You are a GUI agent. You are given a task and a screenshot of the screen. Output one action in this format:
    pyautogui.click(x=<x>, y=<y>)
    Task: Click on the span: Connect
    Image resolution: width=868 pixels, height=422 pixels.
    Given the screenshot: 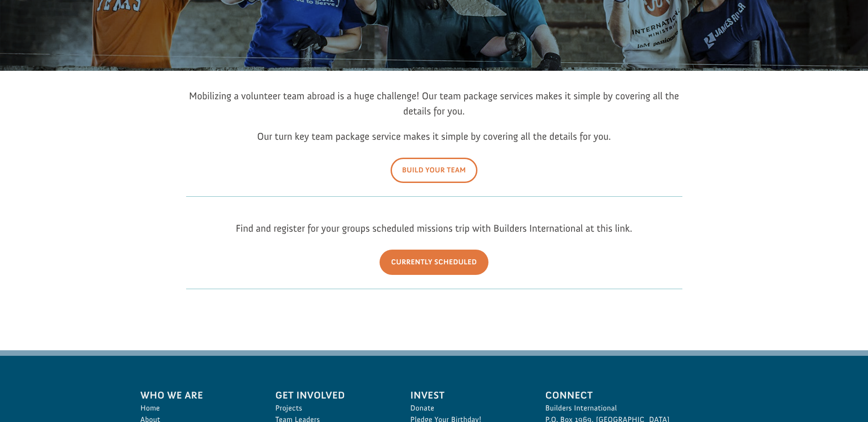 What is the action you would take?
    pyautogui.click(x=636, y=395)
    